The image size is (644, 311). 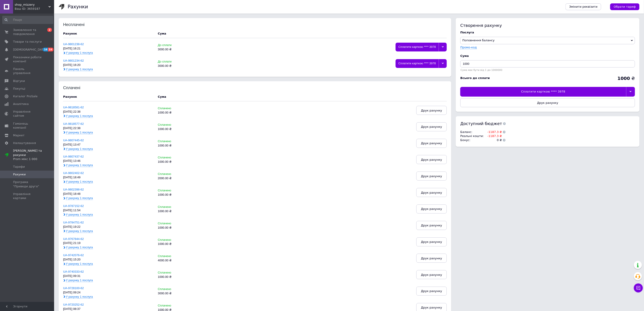 I want to click on div: До сплати, so click(x=188, y=62).